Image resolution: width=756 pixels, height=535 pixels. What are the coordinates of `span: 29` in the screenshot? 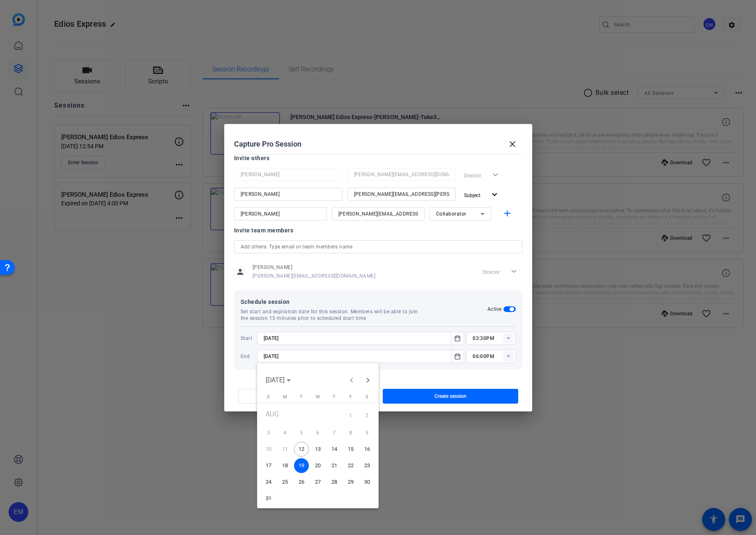 It's located at (351, 482).